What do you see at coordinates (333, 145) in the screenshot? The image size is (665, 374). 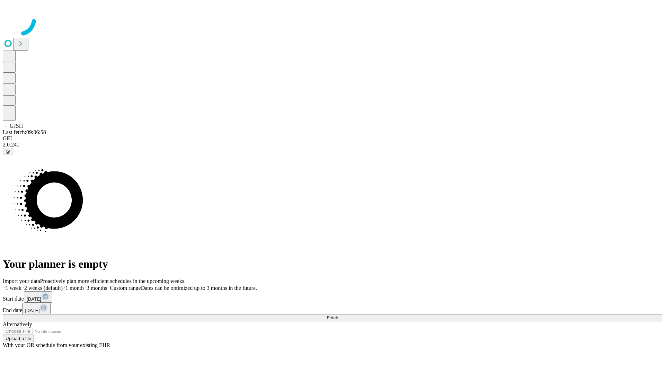 I see `div: 2.0.241` at bounding box center [333, 145].